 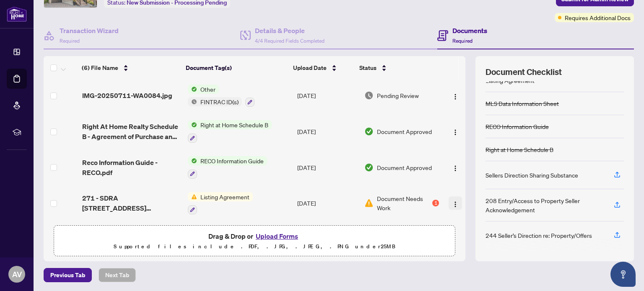 I want to click on span: Requires Additional Docs, so click(x=598, y=18).